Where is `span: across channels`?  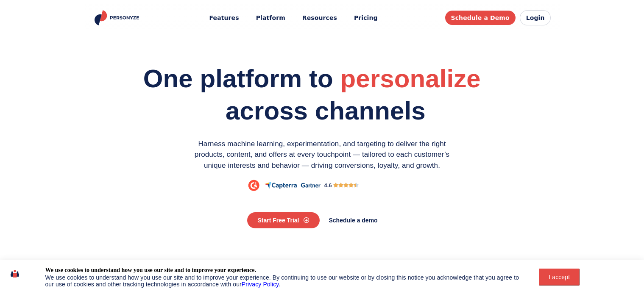
span: across channels is located at coordinates (325, 110).